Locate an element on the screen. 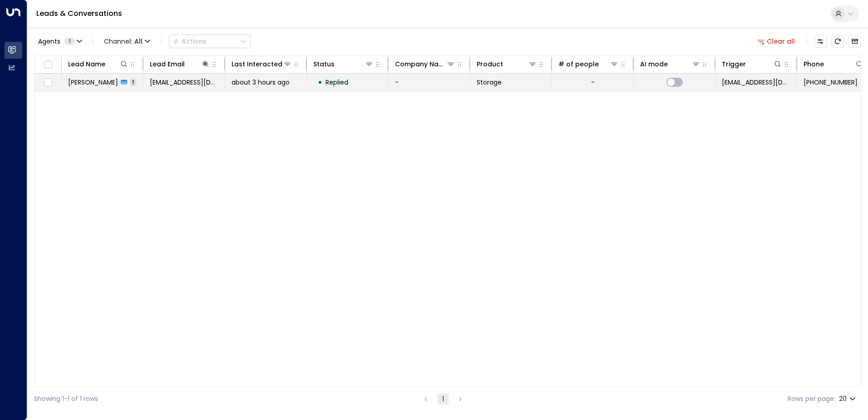 The height and width of the screenshot is (420, 868). button: Customize is located at coordinates (820, 41).